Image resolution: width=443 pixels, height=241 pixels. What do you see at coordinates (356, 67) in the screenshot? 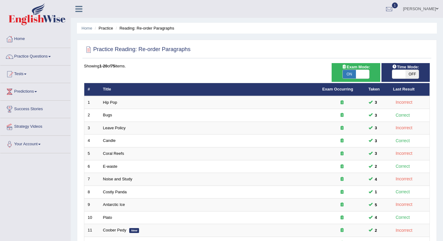
I see `span: Exam Mode:` at bounding box center [356, 67].